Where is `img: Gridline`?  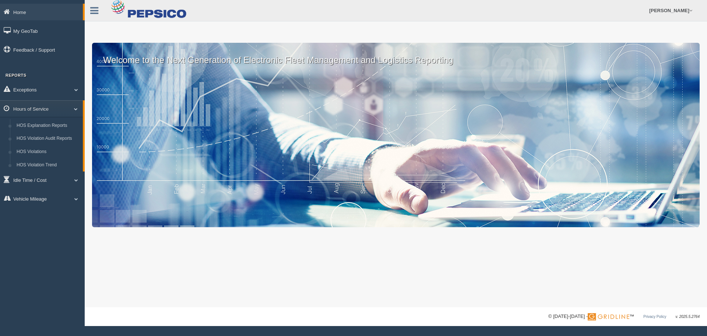 img: Gridline is located at coordinates (608, 316).